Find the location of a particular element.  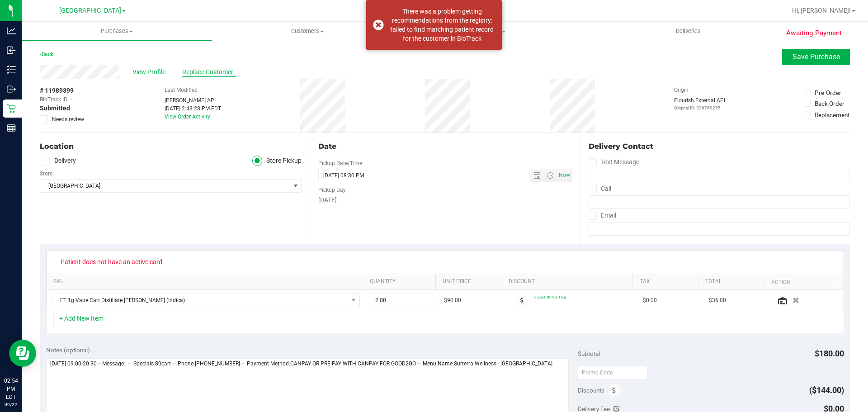

input: 2.00 is located at coordinates (402, 301).